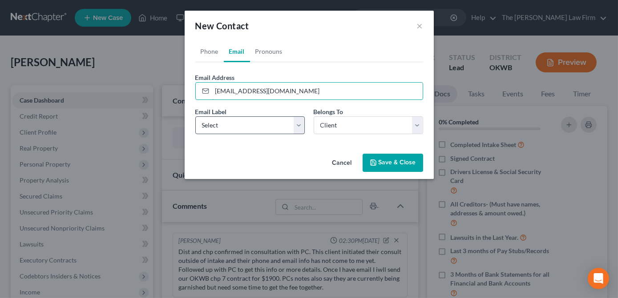 This screenshot has width=618, height=298. Describe the element at coordinates (598, 279) in the screenshot. I see `div: Open Intercom Messenger` at that location.